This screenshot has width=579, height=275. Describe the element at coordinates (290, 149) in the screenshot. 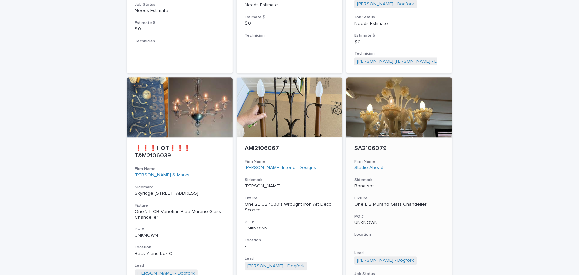

I see `p: AMI2106067` at that location.